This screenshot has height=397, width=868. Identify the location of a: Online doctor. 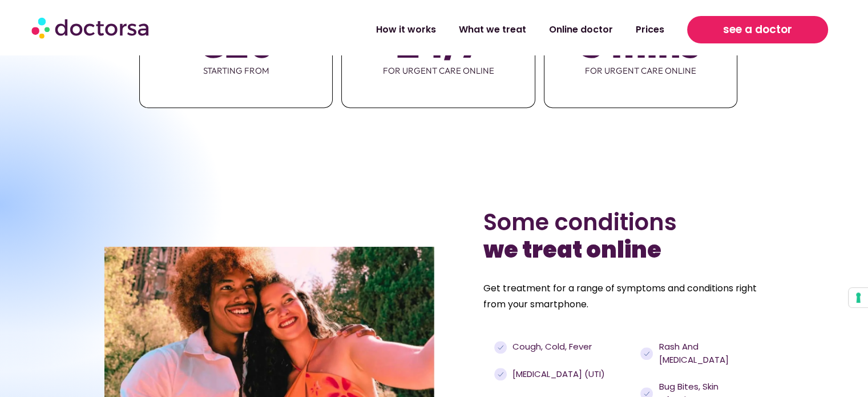
(581, 30).